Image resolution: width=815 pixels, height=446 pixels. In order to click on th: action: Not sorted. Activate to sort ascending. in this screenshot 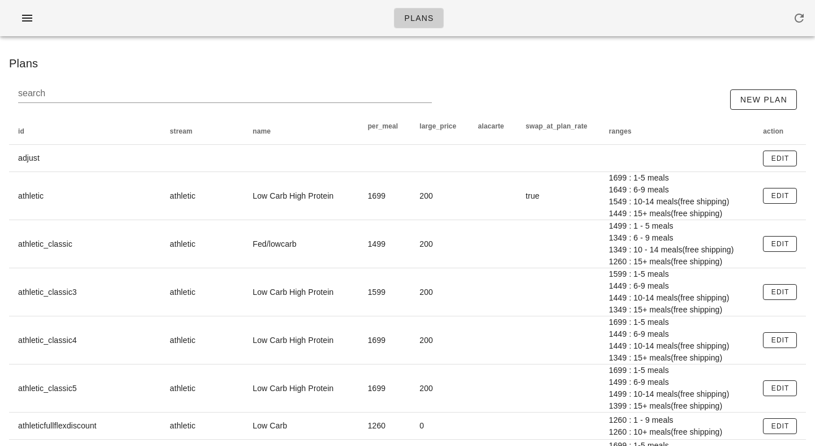, I will do `click(780, 131)`.